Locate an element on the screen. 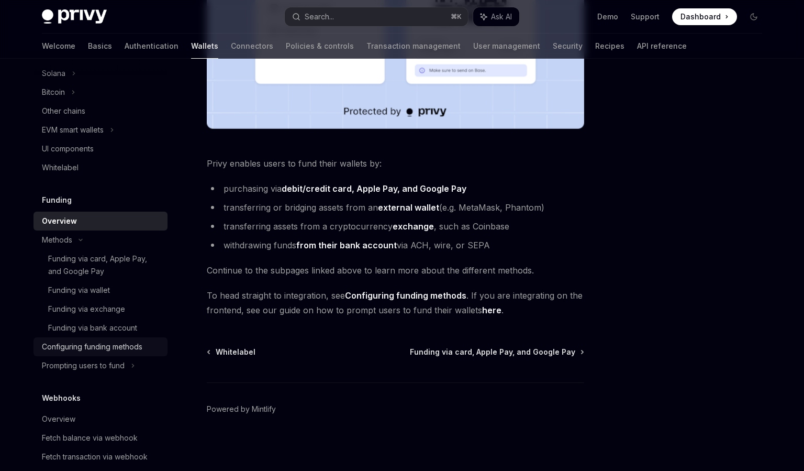  h5: Funding is located at coordinates (57, 200).